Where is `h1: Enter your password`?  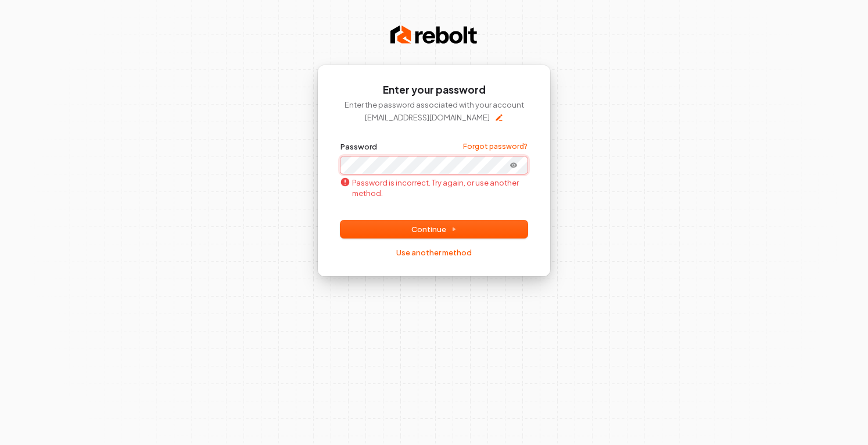 h1: Enter your password is located at coordinates (434, 90).